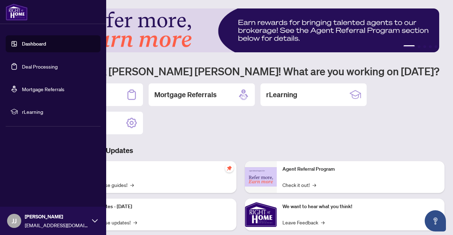 The width and height of the screenshot is (453, 235). What do you see at coordinates (34, 44) in the screenshot?
I see `a: Dashboard` at bounding box center [34, 44].